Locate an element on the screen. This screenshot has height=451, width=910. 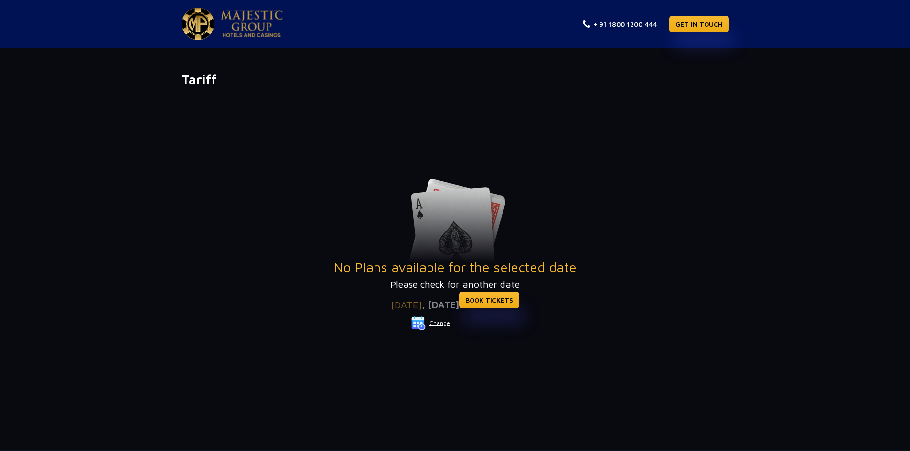
button: Change is located at coordinates (430, 323).